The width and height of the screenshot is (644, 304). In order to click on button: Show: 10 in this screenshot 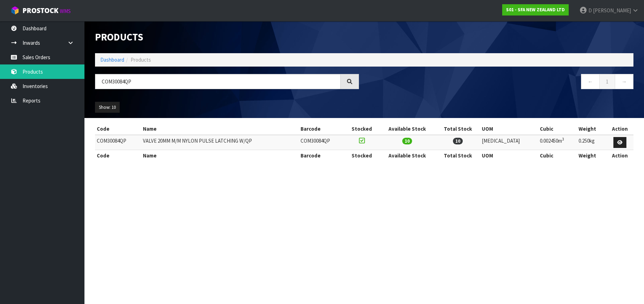, I will do `click(108, 108)`.